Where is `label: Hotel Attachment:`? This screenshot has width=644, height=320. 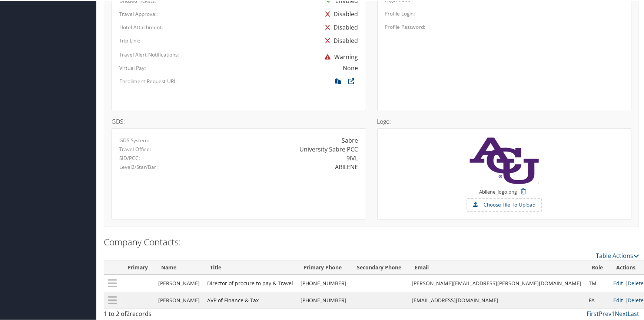 label: Hotel Attachment: is located at coordinates (141, 26).